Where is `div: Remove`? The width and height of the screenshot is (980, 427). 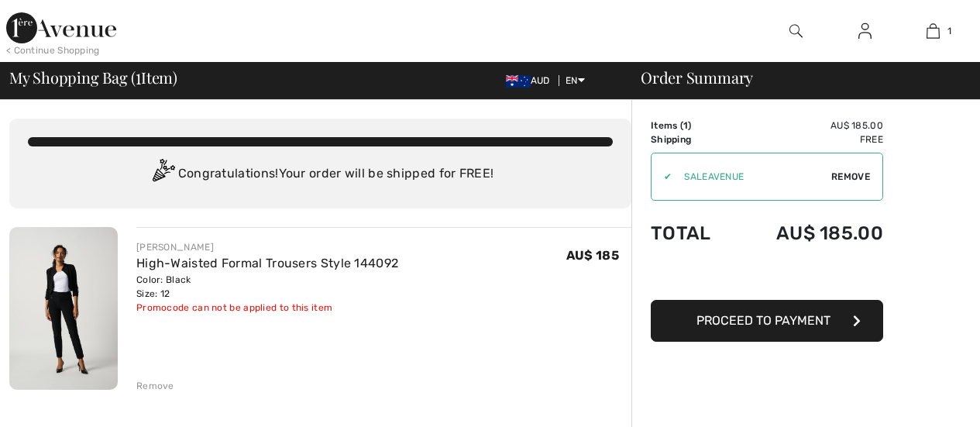
div: Remove is located at coordinates (155, 386).